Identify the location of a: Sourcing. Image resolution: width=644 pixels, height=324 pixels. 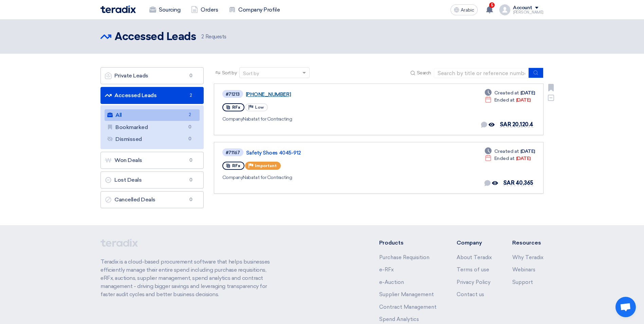
(165, 10).